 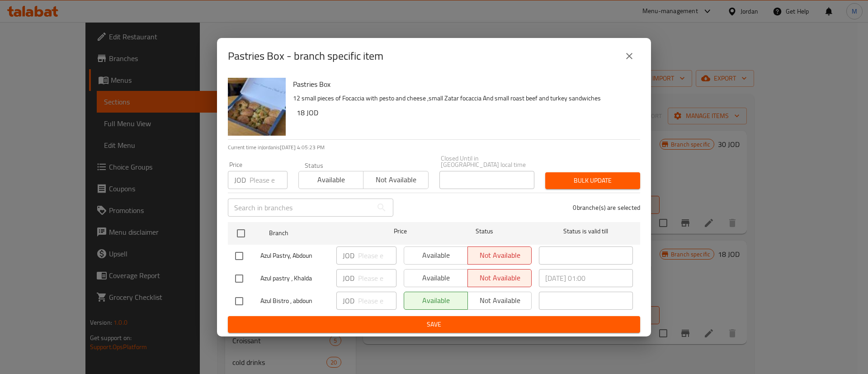 I want to click on span: Save, so click(x=434, y=325).